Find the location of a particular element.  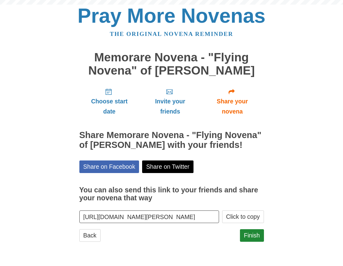

a: Share on Twitter is located at coordinates (167, 167).